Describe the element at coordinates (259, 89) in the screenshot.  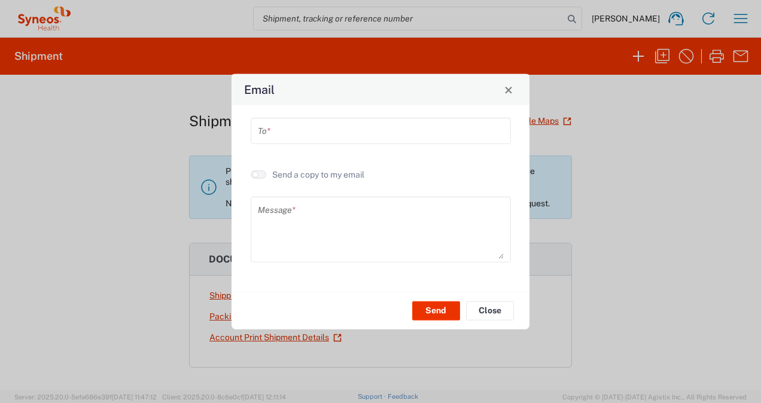
I see `h4: Email` at that location.